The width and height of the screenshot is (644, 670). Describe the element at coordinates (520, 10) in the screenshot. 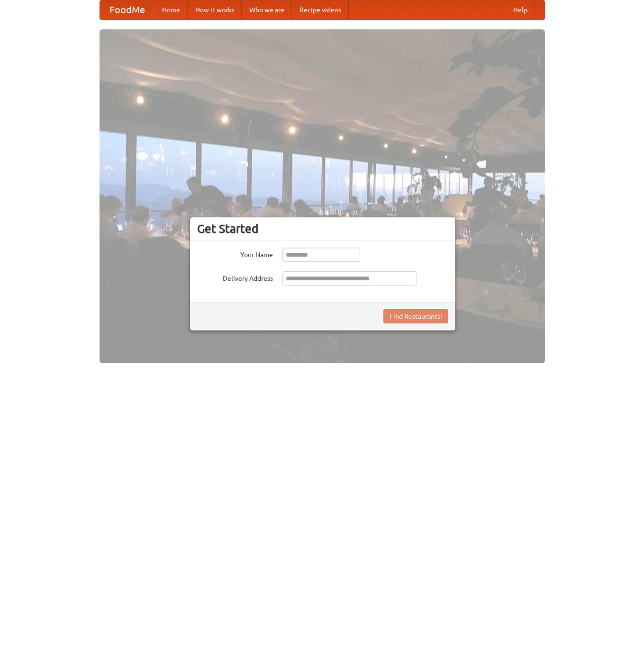

I see `a: Help` at that location.